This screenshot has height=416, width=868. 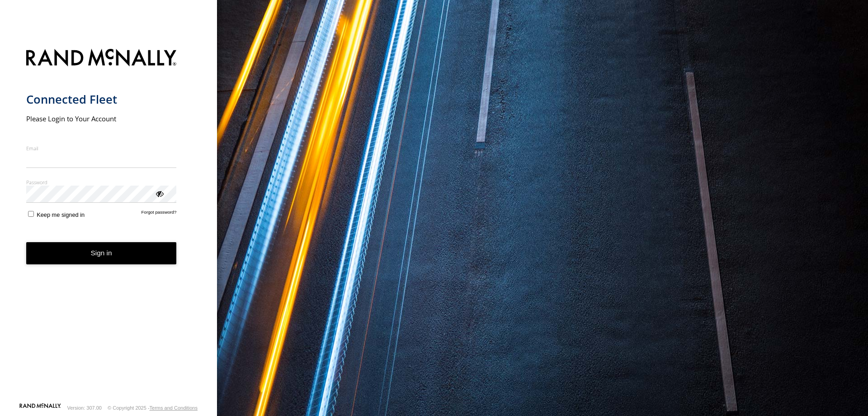 What do you see at coordinates (108, 222) in the screenshot?
I see `form: main` at bounding box center [108, 222].